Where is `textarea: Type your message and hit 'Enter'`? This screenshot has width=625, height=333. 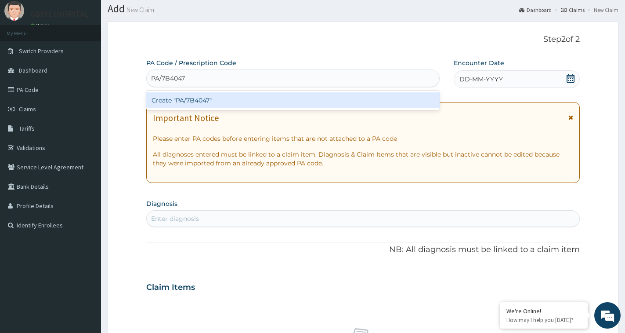
textarea: Type your message and hit 'Enter' is located at coordinates (86, 255).